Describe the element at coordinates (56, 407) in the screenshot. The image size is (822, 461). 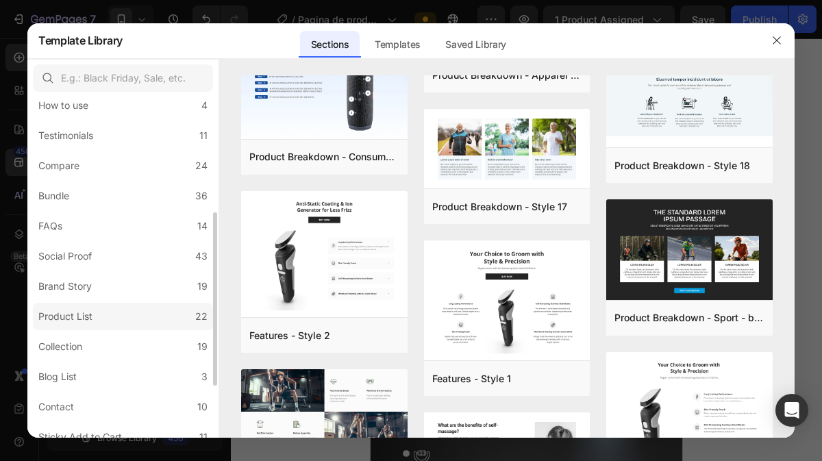
I see `div: Contact` at that location.